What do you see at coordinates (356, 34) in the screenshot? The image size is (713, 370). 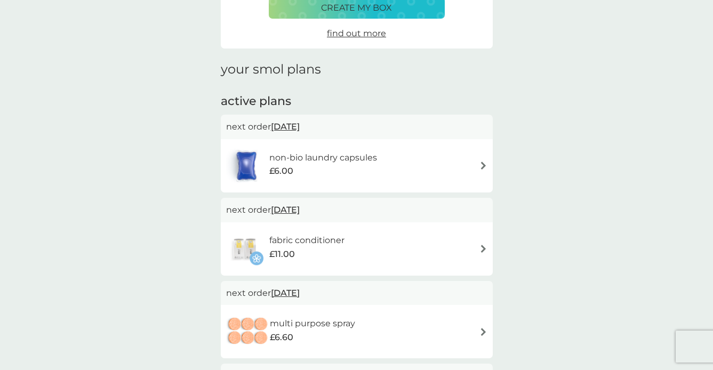 I see `a: find out more` at bounding box center [356, 34].